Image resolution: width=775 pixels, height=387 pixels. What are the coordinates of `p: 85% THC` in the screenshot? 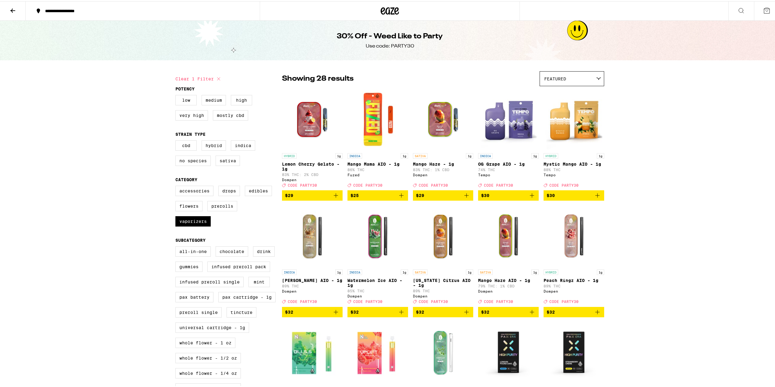 It's located at (378, 290).